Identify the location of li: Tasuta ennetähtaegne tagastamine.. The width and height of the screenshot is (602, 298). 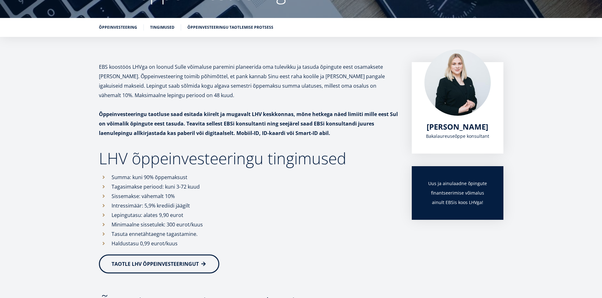
(249, 234).